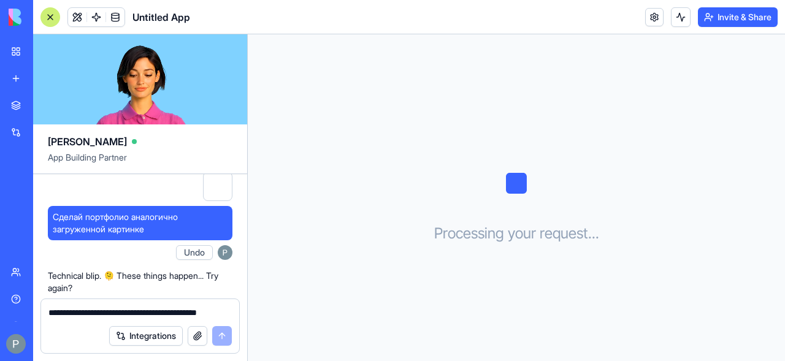 The height and width of the screenshot is (361, 785). What do you see at coordinates (140, 163) in the screenshot?
I see `span: App Building Partner` at bounding box center [140, 163].